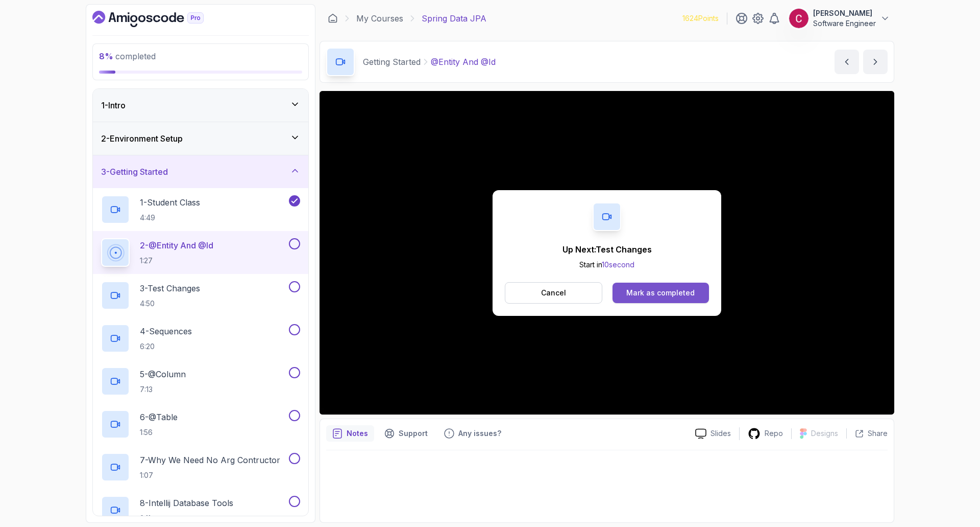 This screenshot has height=527, width=980. Describe the element at coordinates (159, 432) in the screenshot. I see `p: 1:56` at that location.